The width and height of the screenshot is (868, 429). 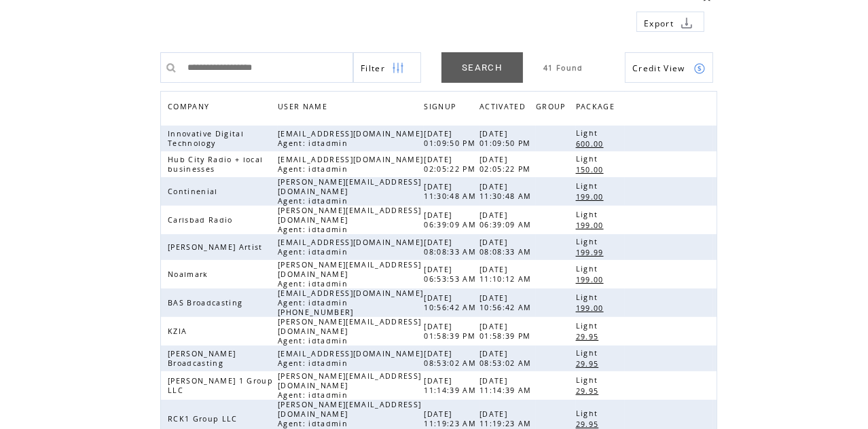 I want to click on span: 199.99, so click(x=591, y=252).